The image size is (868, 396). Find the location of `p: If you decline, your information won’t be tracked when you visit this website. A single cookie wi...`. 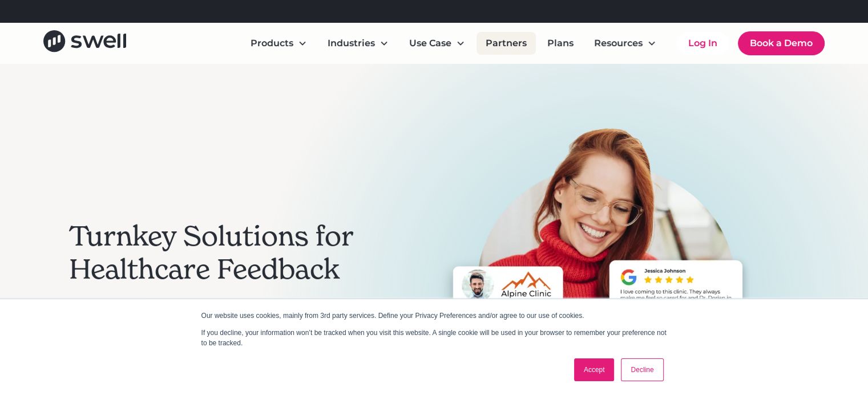

p: If you decline, your information won’t be tracked when you visit this website. A single cookie wi... is located at coordinates (434, 338).